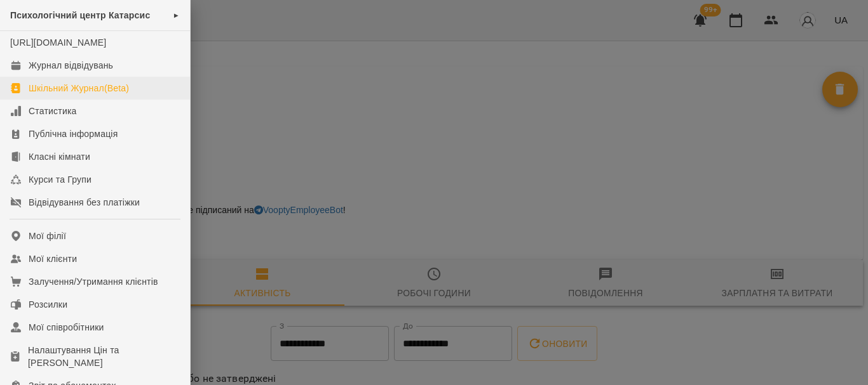 The width and height of the screenshot is (868, 385). Describe the element at coordinates (79, 88) in the screenshot. I see `div: Шкільний Журнал(Beta)` at that location.